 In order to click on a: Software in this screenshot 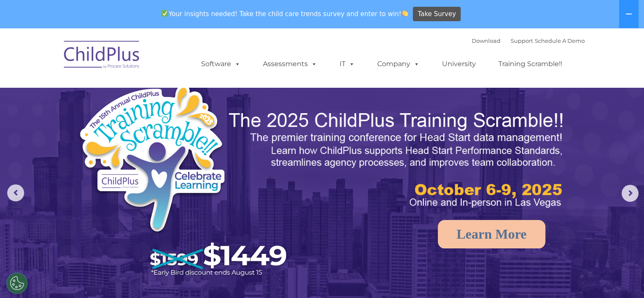, I will do `click(221, 64)`.